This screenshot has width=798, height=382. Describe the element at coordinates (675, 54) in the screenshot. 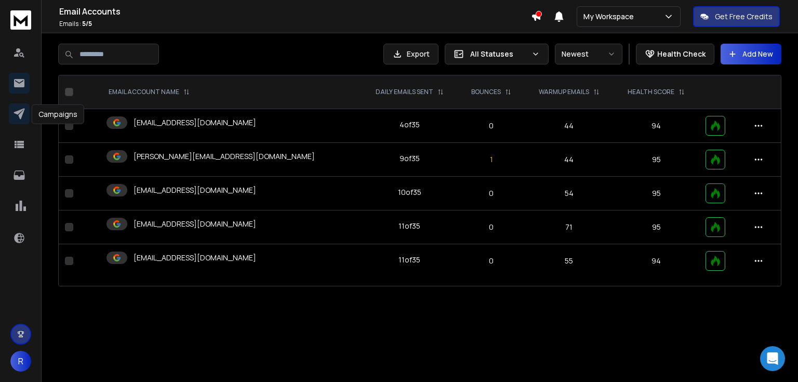

I see `button: Health Check` at that location.